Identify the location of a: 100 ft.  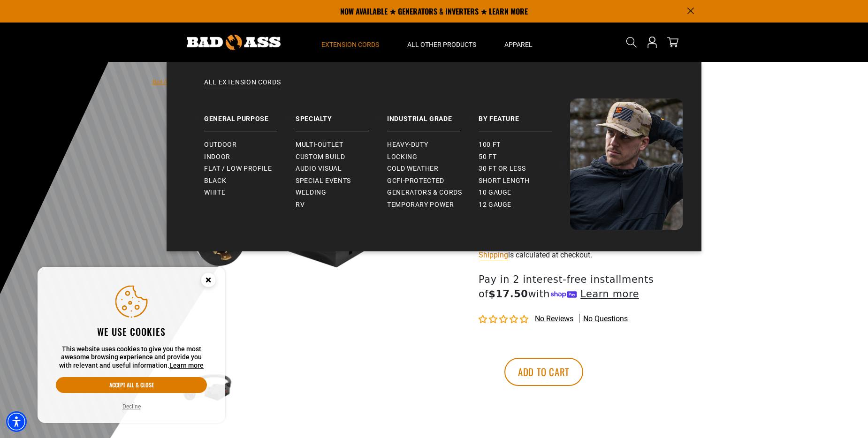
(524, 145).